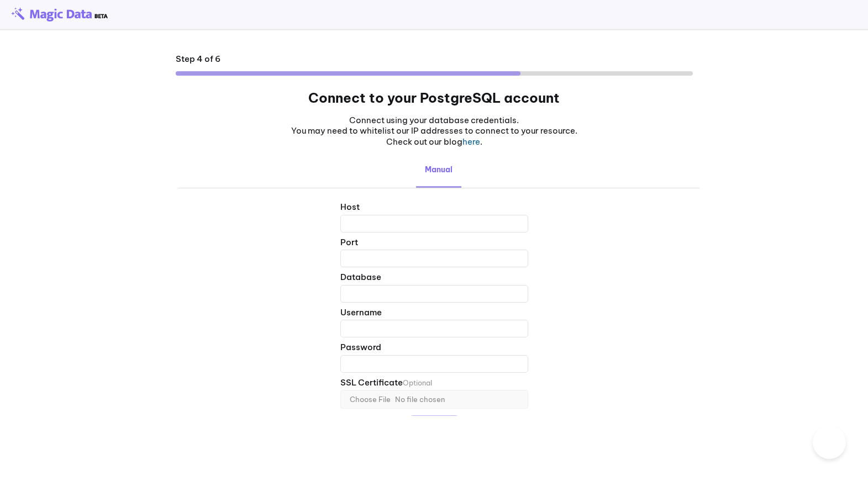 The height and width of the screenshot is (481, 868). What do you see at coordinates (434, 277) in the screenshot?
I see `div: Database` at bounding box center [434, 277].